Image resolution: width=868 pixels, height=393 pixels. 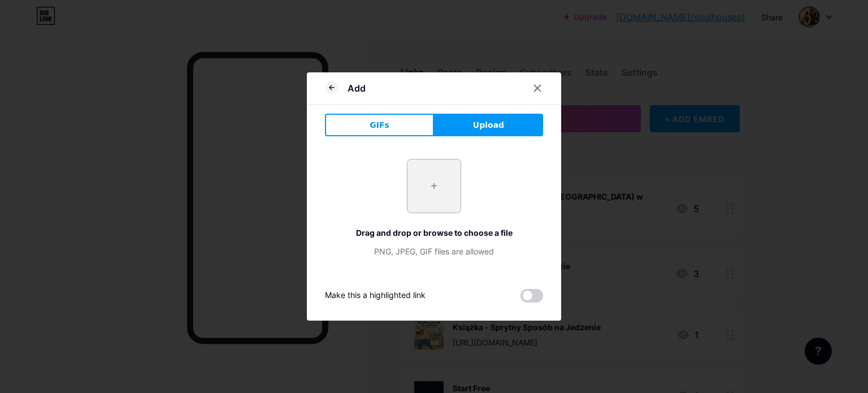 What do you see at coordinates (434, 251) in the screenshot?
I see `div: PNG, JPEG, GIF files are allowed` at bounding box center [434, 251].